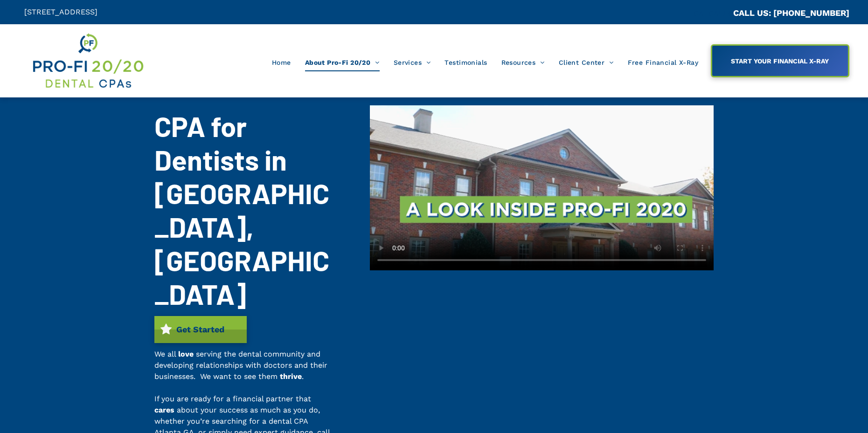 The width and height of the screenshot is (868, 433). I want to click on span: Get Started, so click(200, 329).